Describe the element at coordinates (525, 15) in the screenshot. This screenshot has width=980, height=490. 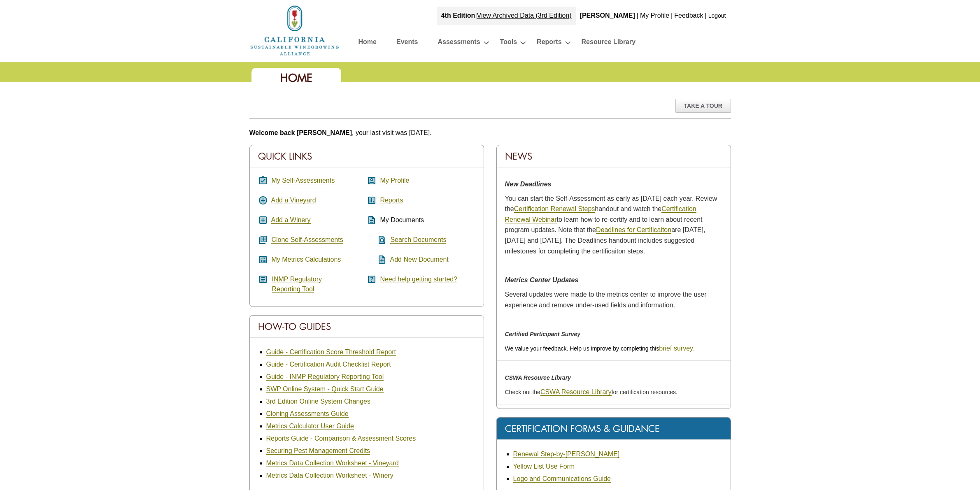
I see `a: View Archived Data (3rd Edition)` at that location.